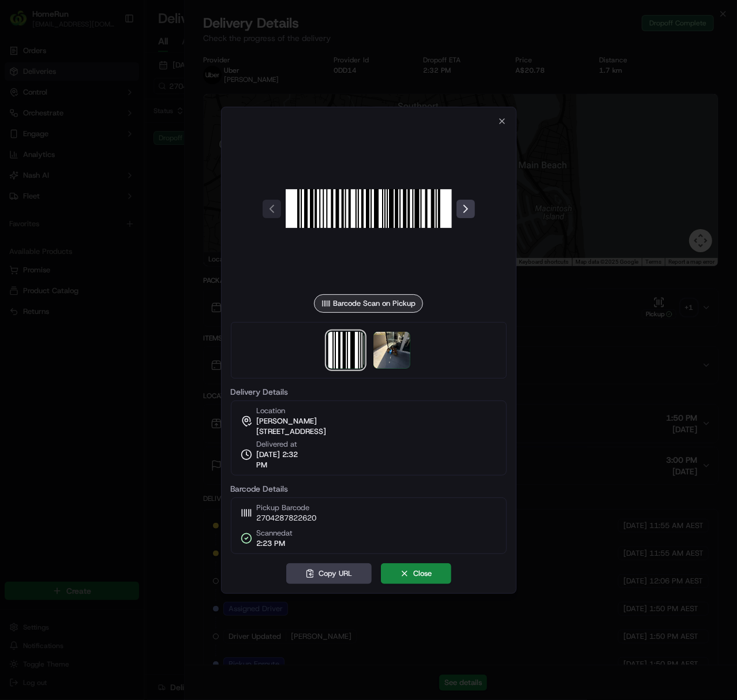  Describe the element at coordinates (391, 350) in the screenshot. I see `button: photo_proof_of_delivery image` at that location.